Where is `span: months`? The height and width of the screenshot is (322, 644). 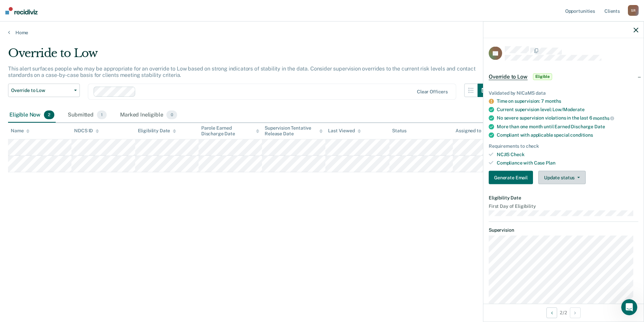 span: months is located at coordinates (603, 118).